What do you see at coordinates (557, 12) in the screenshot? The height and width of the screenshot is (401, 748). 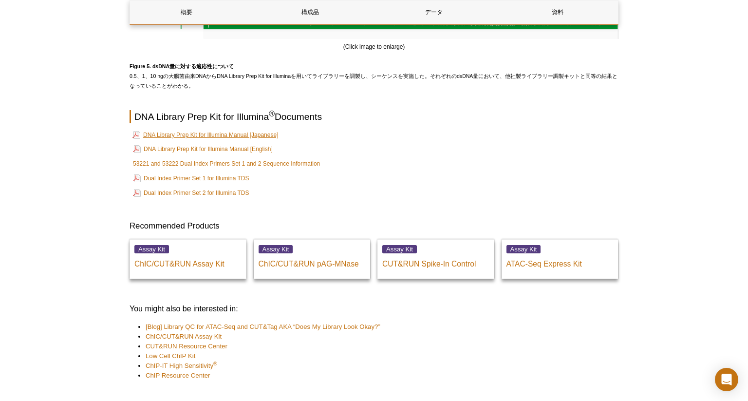 I see `a: 資料` at bounding box center [557, 12].